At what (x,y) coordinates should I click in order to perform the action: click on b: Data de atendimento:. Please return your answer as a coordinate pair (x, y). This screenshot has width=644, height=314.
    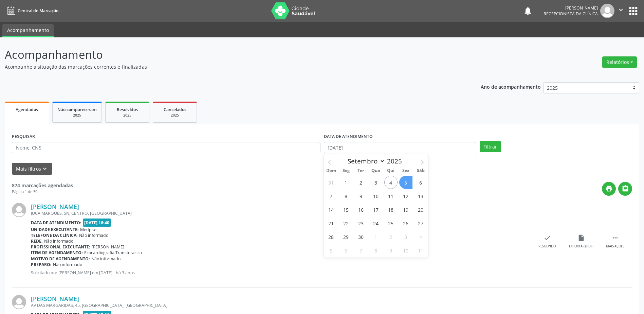
    Looking at the image, I should click on (56, 222).